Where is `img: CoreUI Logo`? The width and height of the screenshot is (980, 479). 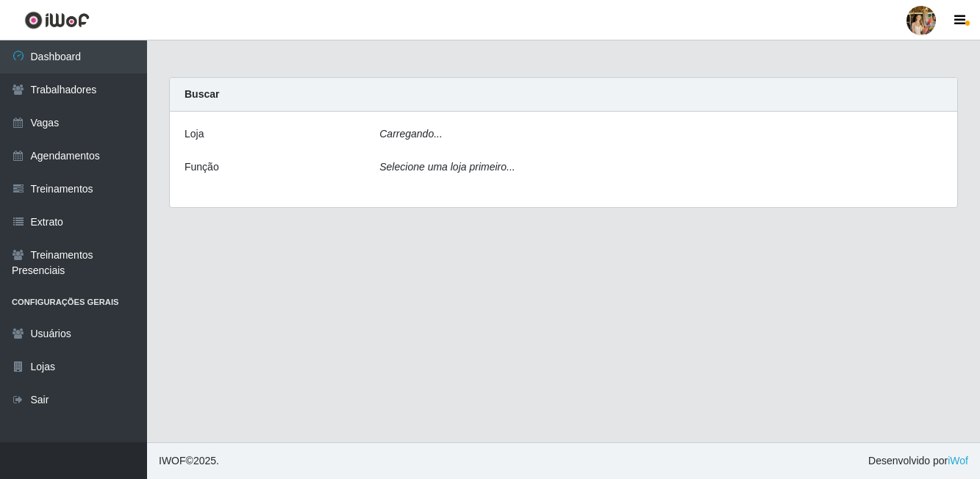 img: CoreUI Logo is located at coordinates (57, 20).